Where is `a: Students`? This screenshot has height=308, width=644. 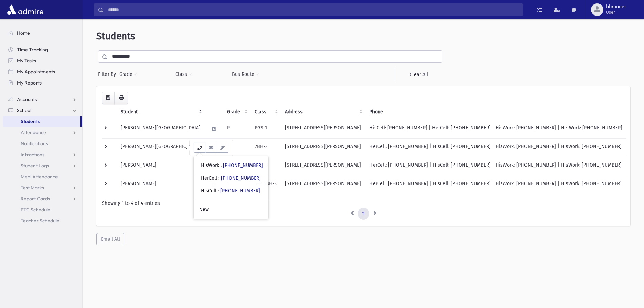 a: Students is located at coordinates (41, 122).